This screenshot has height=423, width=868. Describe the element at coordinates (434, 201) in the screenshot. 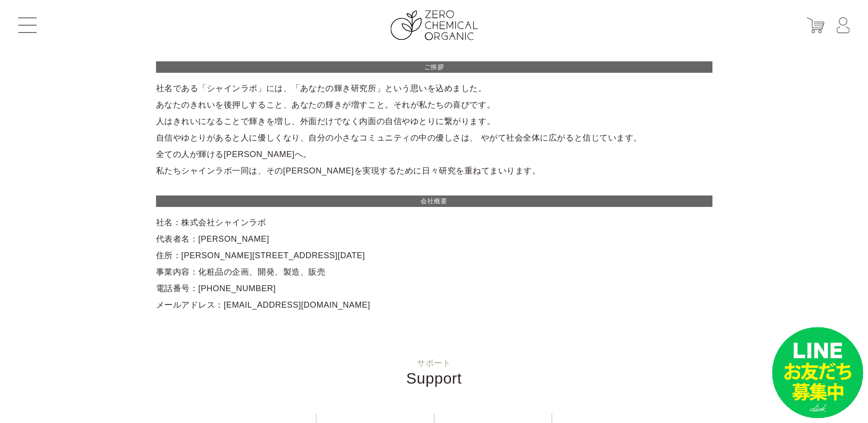

I see `h2: 会社概要` at that location.